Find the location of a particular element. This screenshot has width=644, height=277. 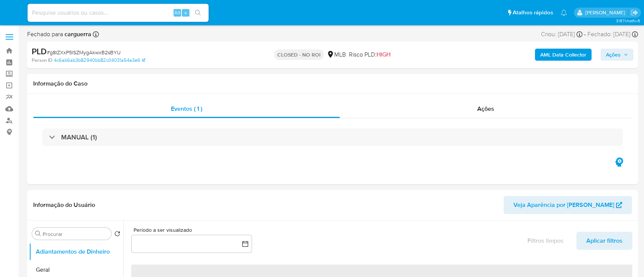

div: MANUAL (1) is located at coordinates (333, 138).